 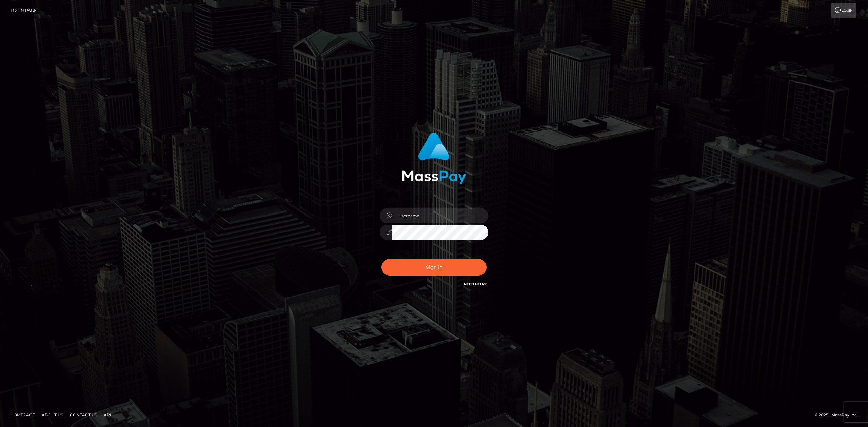 What do you see at coordinates (434, 158) in the screenshot?
I see `img: MassPay Login` at bounding box center [434, 158].